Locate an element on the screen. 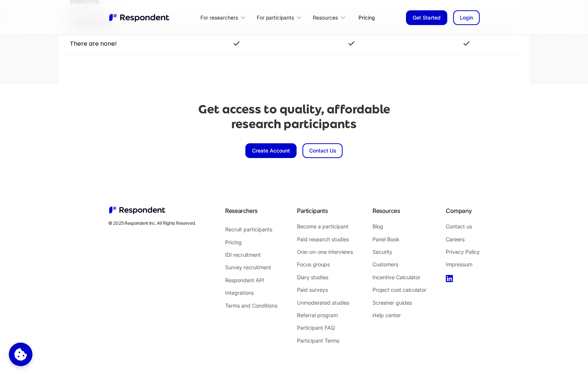  a: Careers is located at coordinates (463, 240).